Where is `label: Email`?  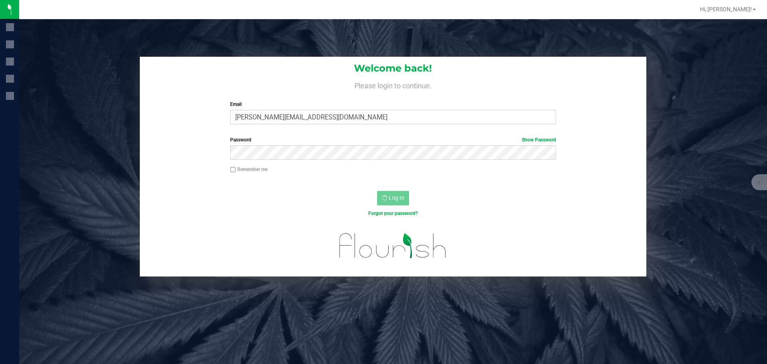 label: Email is located at coordinates (393, 104).